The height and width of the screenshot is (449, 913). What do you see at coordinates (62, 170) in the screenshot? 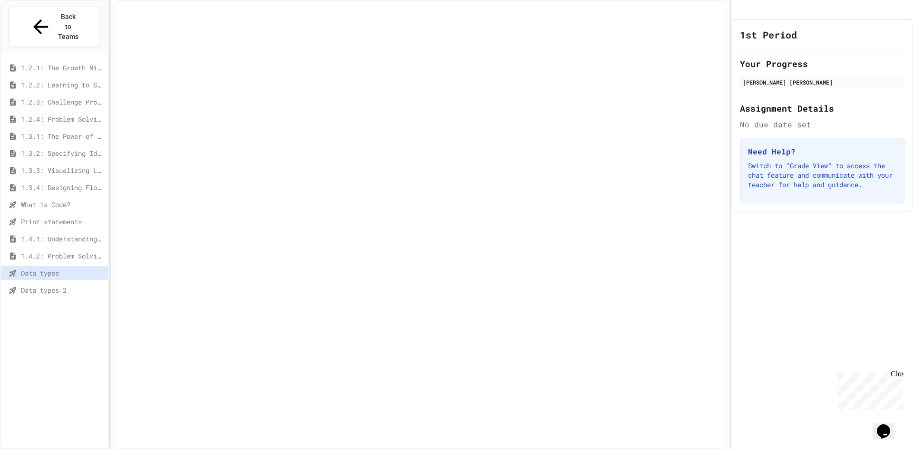
I see `span: 1.3.3: Visualizing Logic with Flowcharts` at bounding box center [62, 170].